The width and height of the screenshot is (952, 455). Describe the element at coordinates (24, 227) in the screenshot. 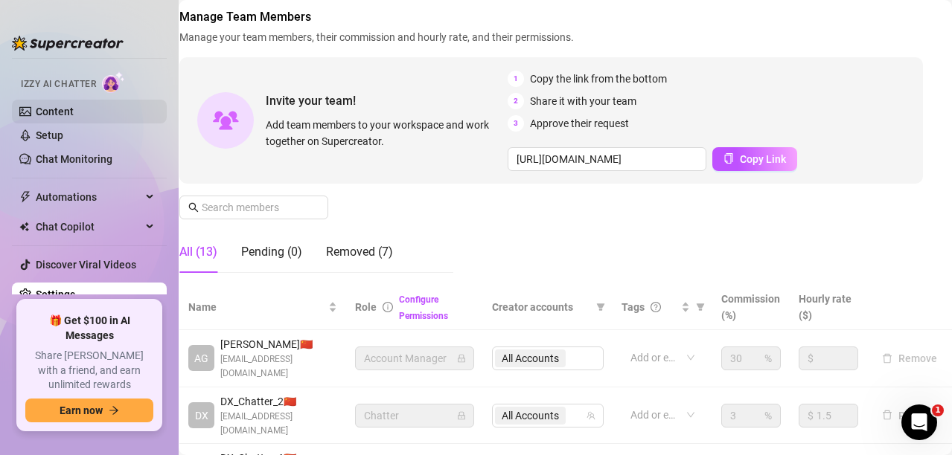

I see `img: Chat Copilot` at that location.